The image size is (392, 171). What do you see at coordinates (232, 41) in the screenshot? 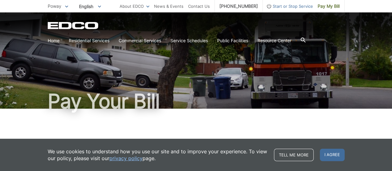
I see `a: Public Facilities` at bounding box center [232, 41].